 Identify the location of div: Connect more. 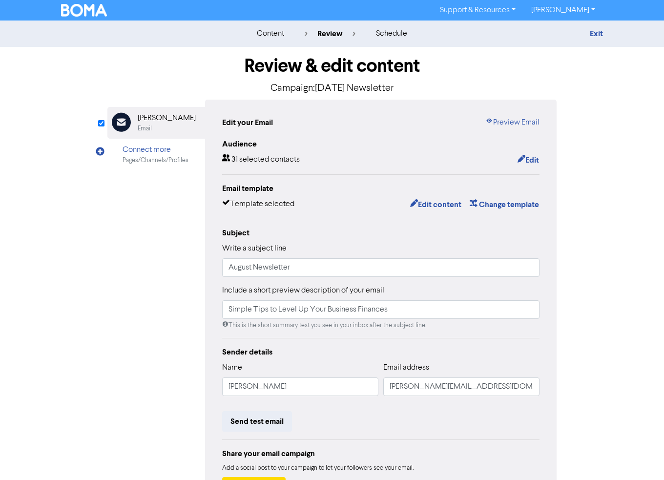
(155, 150).